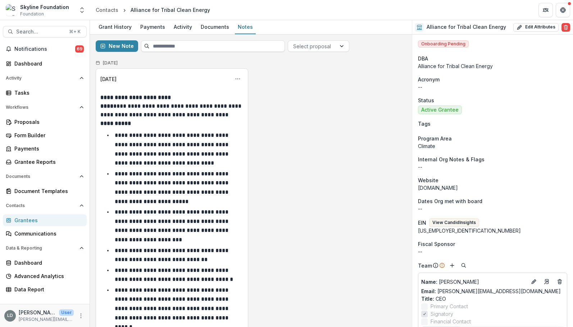 This screenshot has height=327, width=573. Describe the element at coordinates (429, 281) in the screenshot. I see `span: Name :` at that location.